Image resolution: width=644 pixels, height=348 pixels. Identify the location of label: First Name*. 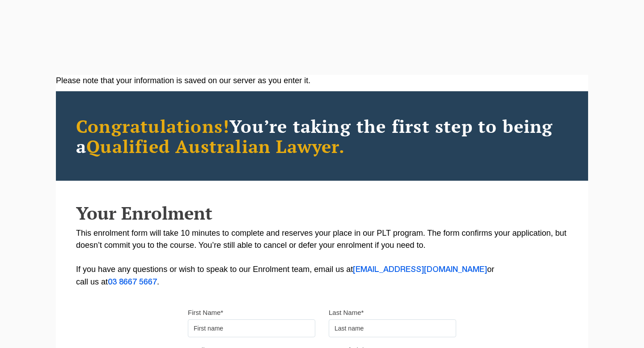
(205, 313).